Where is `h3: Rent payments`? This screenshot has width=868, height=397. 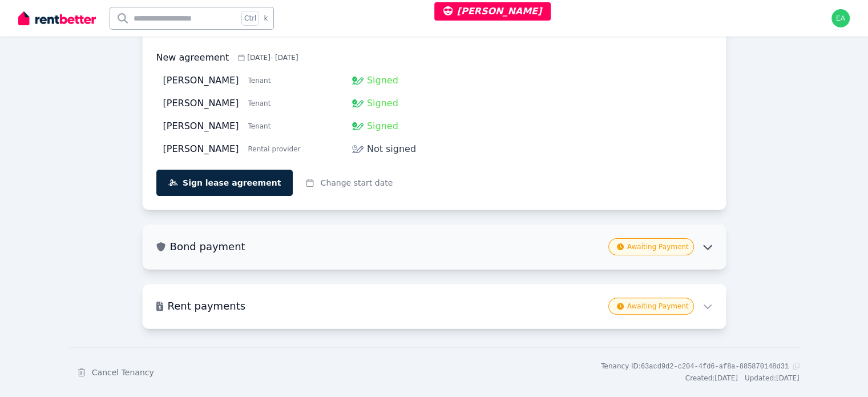
h3: Rent payments is located at coordinates (386, 306).